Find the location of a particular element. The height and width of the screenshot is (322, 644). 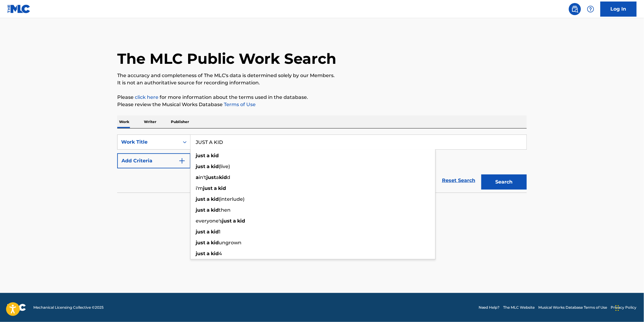

span: 1 is located at coordinates (219, 231).